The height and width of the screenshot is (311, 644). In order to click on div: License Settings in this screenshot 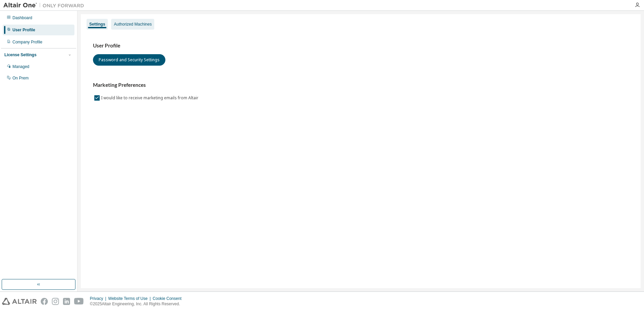, I will do `click(20, 55)`.